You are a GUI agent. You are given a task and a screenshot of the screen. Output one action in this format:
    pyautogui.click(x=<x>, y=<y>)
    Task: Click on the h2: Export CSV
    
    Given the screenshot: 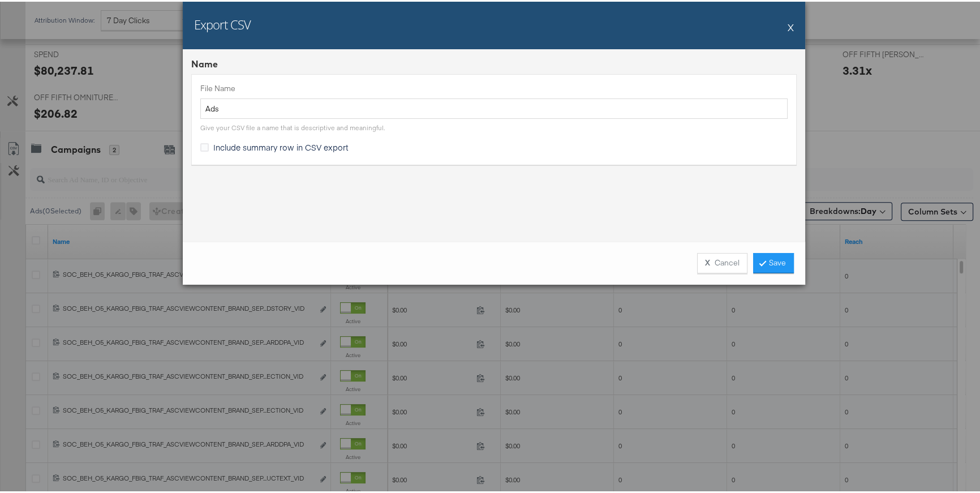 What is the action you would take?
    pyautogui.click(x=223, y=23)
    